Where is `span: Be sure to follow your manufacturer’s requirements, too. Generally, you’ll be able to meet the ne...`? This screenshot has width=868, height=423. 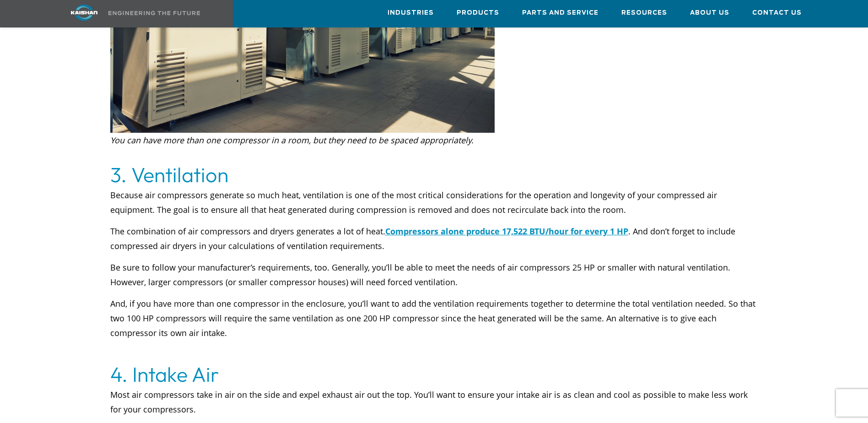
span: Be sure to follow your manufacturer’s requirements, too. Generally, you’ll be able to meet the ne... is located at coordinates (420, 275).